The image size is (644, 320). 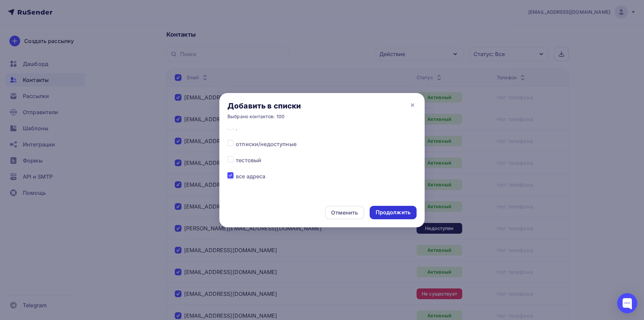 What do you see at coordinates (344, 213) in the screenshot?
I see `div: Отменить` at bounding box center [344, 213].